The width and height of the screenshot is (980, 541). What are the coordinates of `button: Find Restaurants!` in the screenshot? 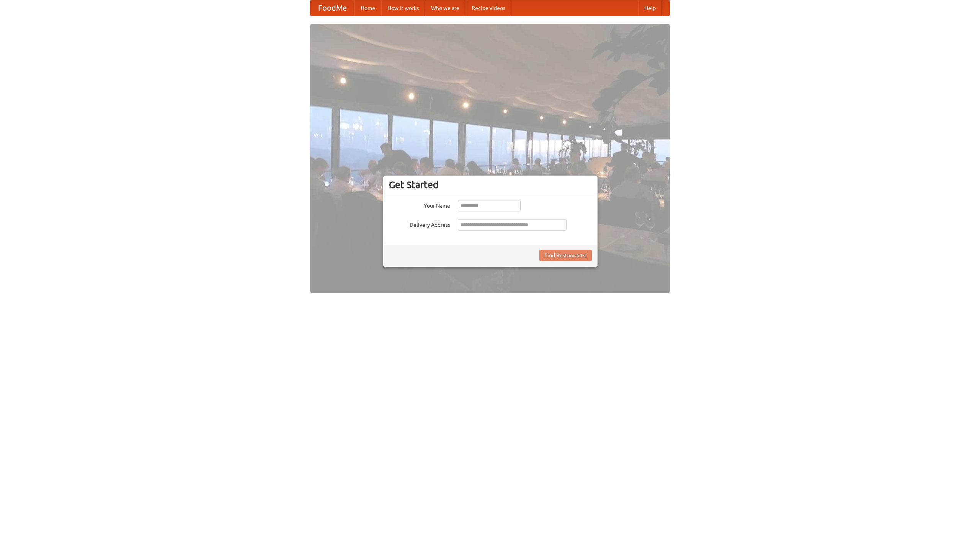 It's located at (565, 256).